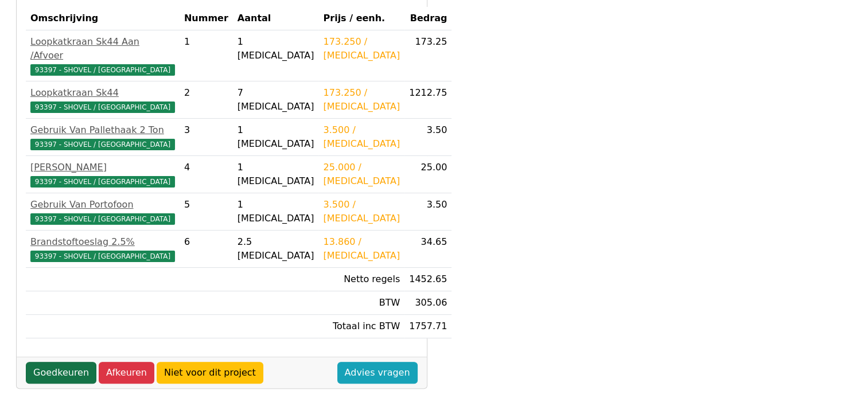 The image size is (868, 406). Describe the element at coordinates (428, 56) in the screenshot. I see `td: 173.25` at that location.